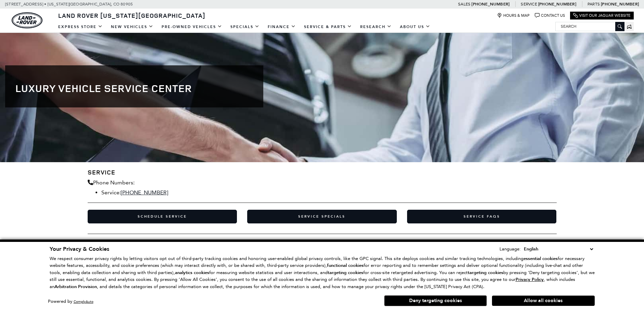 The image size is (644, 311). I want to click on div: Language:, so click(510, 249).